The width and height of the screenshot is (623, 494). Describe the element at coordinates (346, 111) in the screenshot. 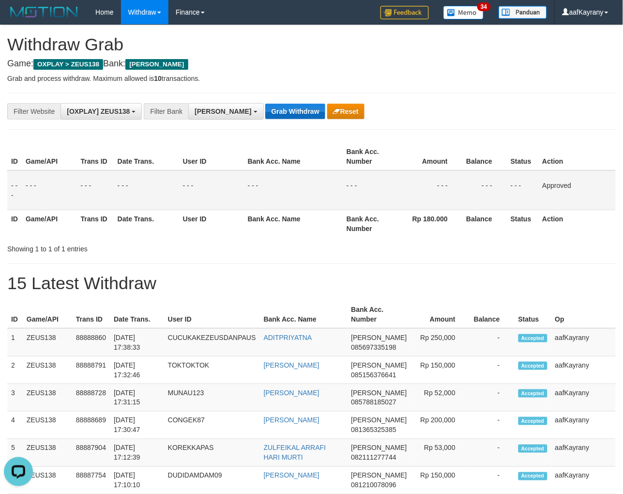

I see `button: Reset` at that location.